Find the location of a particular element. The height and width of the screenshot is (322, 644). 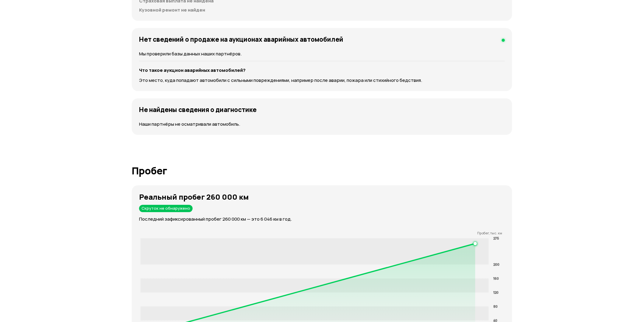

h1: Пробег is located at coordinates (322, 171).